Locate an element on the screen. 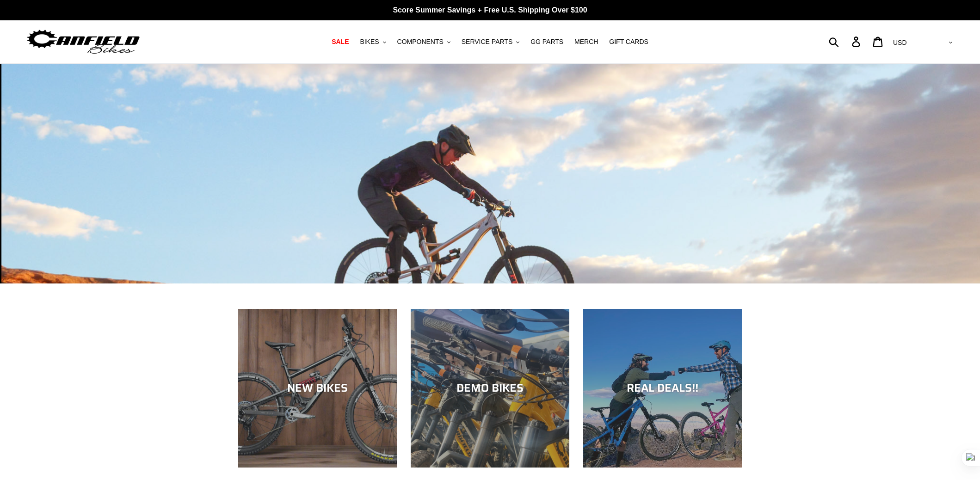 This screenshot has height=480, width=980. div: REAL DEALS!! is located at coordinates (663, 388).